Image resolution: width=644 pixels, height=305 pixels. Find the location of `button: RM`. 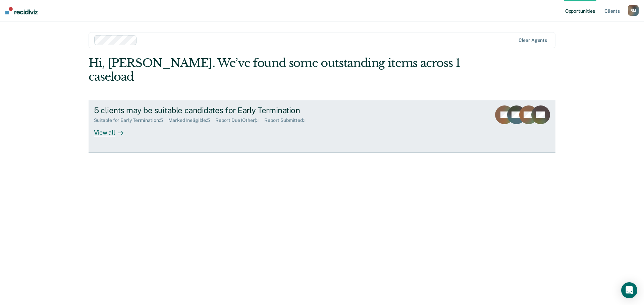

button: RM is located at coordinates (633, 10).